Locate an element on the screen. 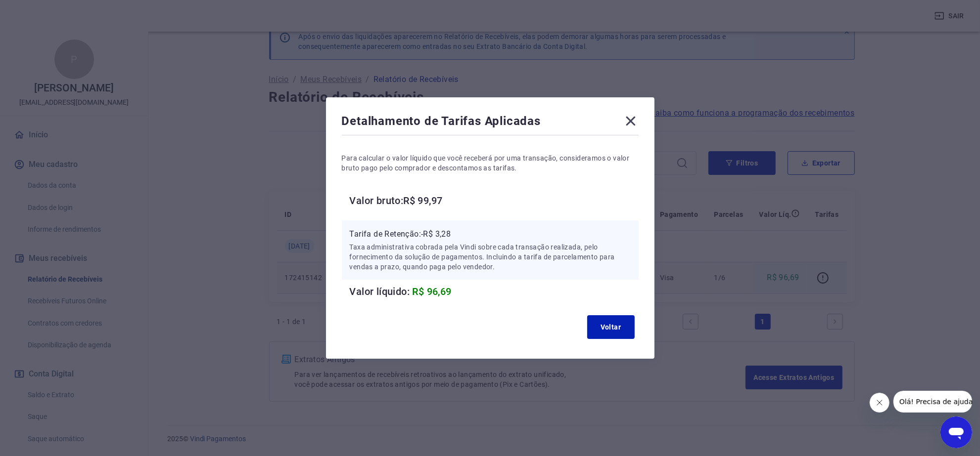 The width and height of the screenshot is (980, 456). div: Detalhamento de Tarifas Aplicadas is located at coordinates (490, 123).